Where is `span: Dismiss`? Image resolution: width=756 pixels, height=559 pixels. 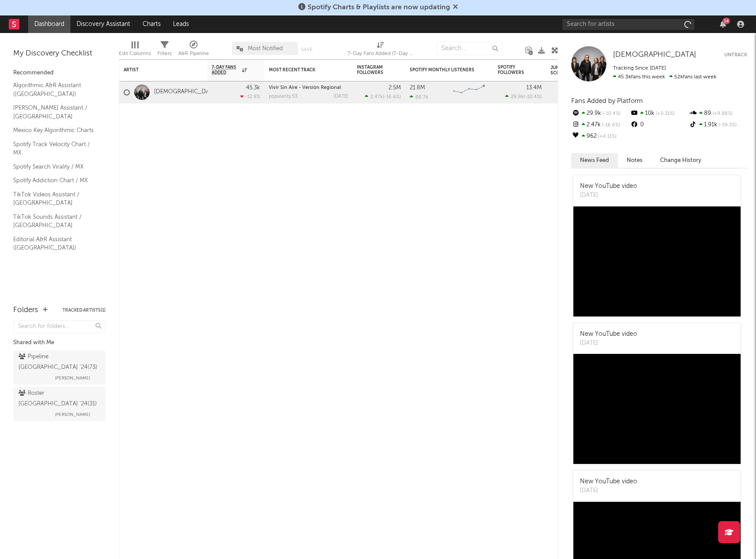
span: Dismiss is located at coordinates (455, 7).